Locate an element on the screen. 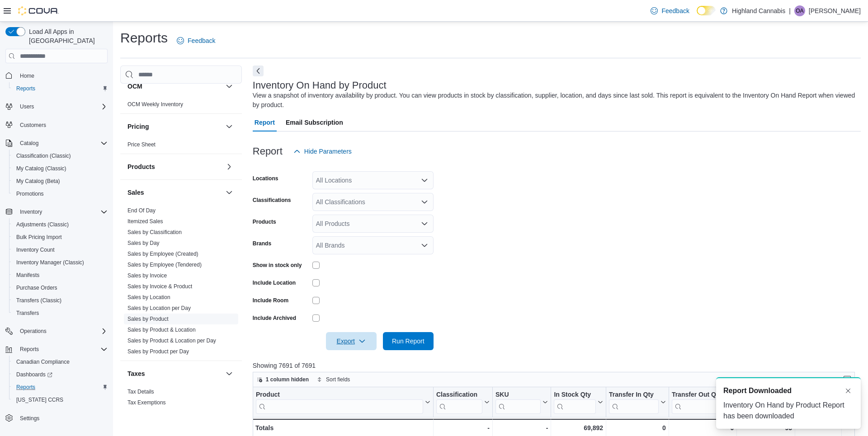 Image resolution: width=868 pixels, height=436 pixels. h3: Sales is located at coordinates (136, 192).